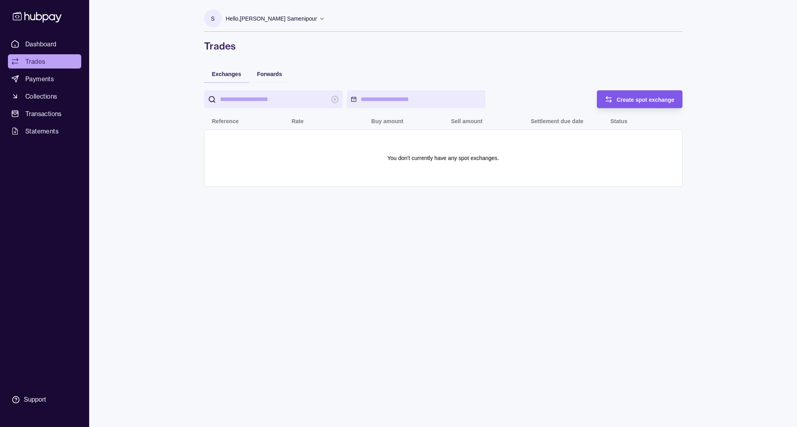 The height and width of the screenshot is (427, 797). What do you see at coordinates (42, 131) in the screenshot?
I see `span: Statements` at bounding box center [42, 131].